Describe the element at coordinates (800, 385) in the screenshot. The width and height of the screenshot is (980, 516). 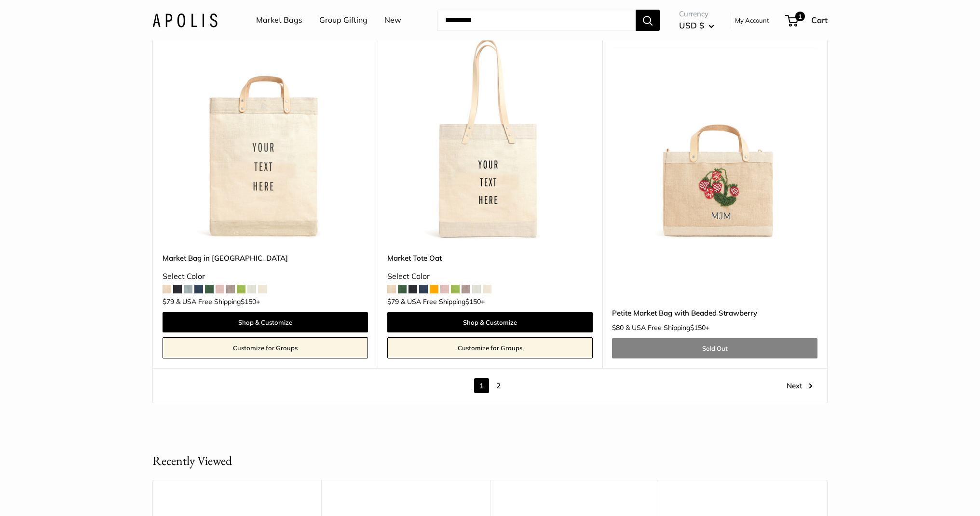
I see `a: Next` at that location.